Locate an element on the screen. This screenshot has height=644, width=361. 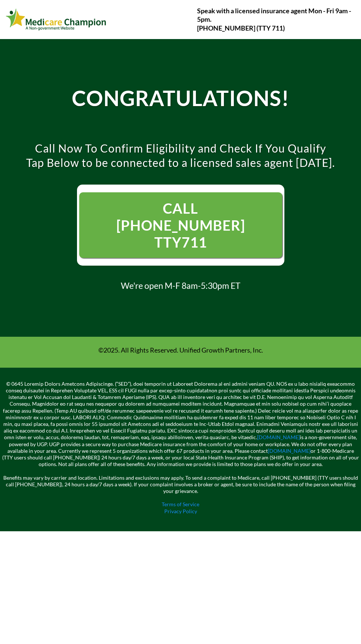
strong: CONGRATULATIONS! is located at coordinates (180, 98).